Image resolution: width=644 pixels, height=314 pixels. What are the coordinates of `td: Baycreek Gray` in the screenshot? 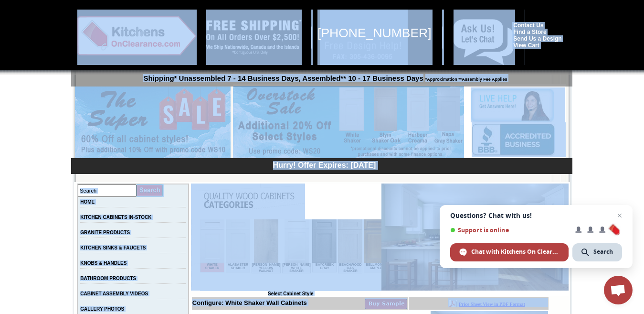 It's located at (124, 48).